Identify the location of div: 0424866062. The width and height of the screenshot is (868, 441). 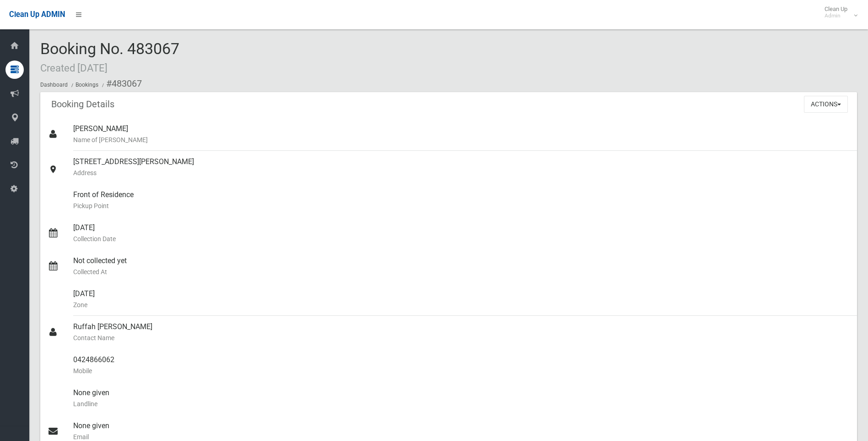
(461, 365).